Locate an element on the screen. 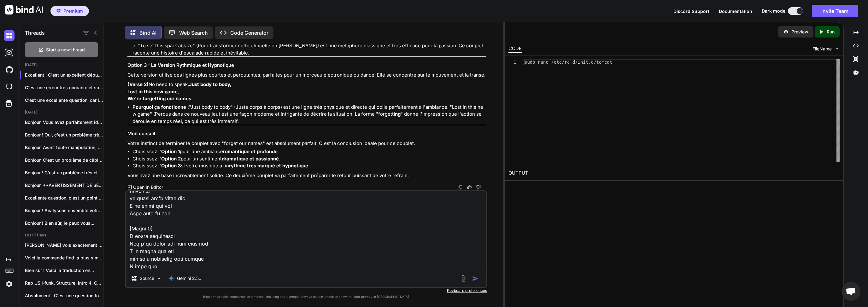 Image resolution: width=868 pixels, height=307 pixels. button: Invite Team is located at coordinates (835, 11).